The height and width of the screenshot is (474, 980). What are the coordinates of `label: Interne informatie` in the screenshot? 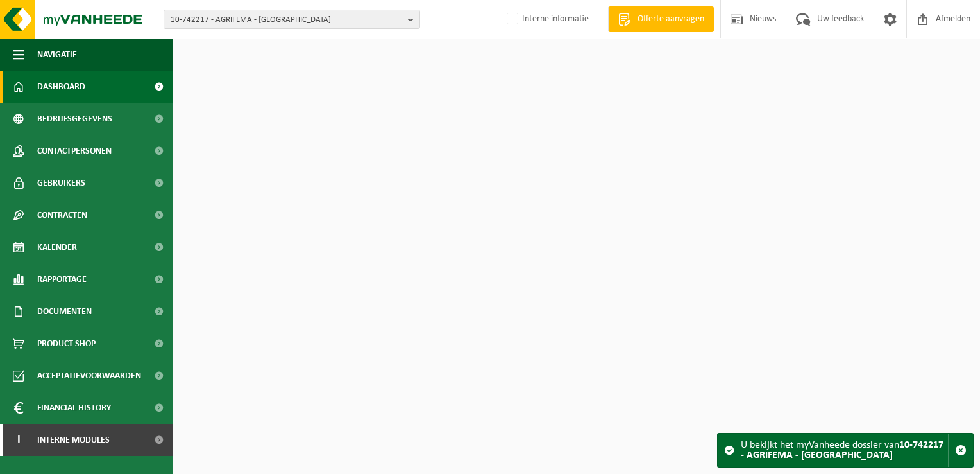 It's located at (546, 19).